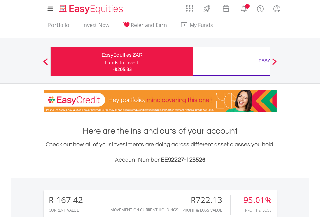 Image resolution: width=320 pixels, height=217 pixels. I want to click on a: Vouchers, so click(226, 7).